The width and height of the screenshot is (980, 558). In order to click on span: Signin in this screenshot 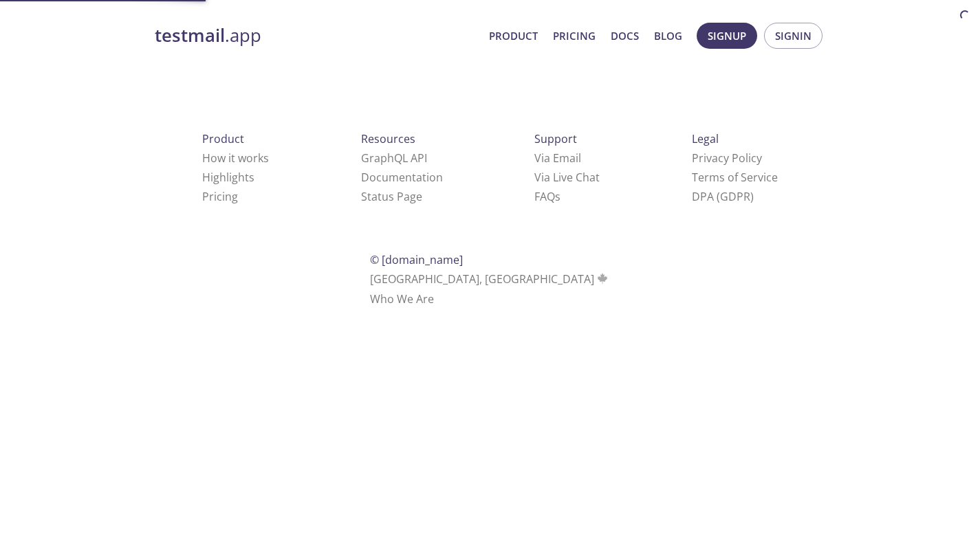, I will do `click(792, 35)`.